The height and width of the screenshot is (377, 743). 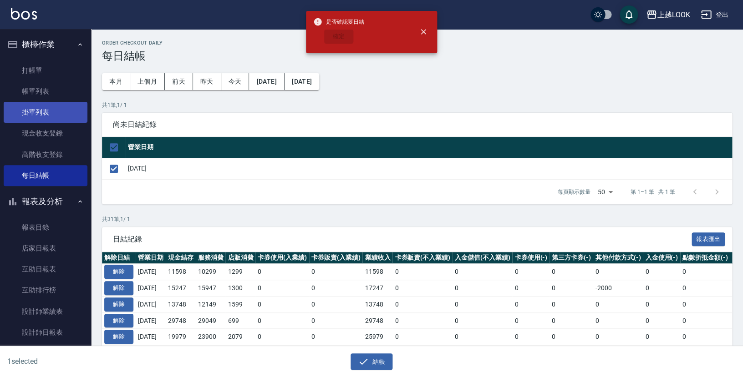 I want to click on th: 店販消費, so click(x=240, y=258).